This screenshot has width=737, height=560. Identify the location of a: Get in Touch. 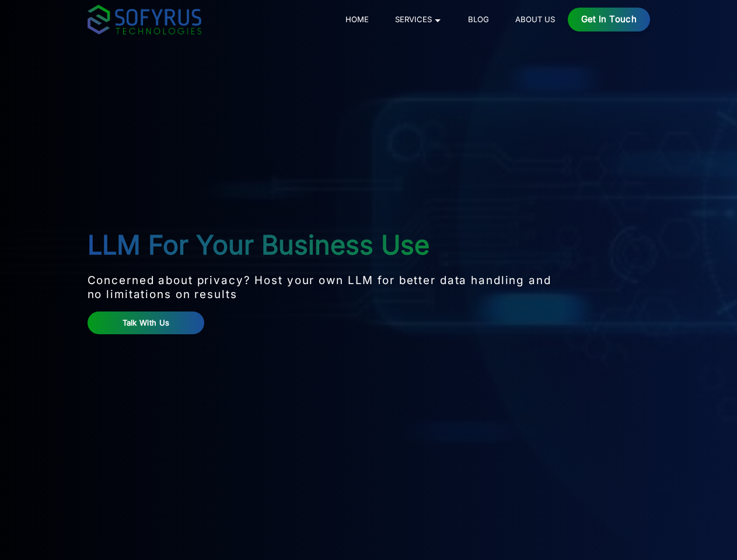
(608, 19).